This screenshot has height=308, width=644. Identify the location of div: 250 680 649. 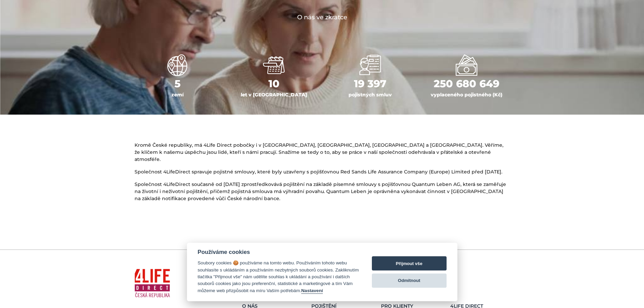
(466, 83).